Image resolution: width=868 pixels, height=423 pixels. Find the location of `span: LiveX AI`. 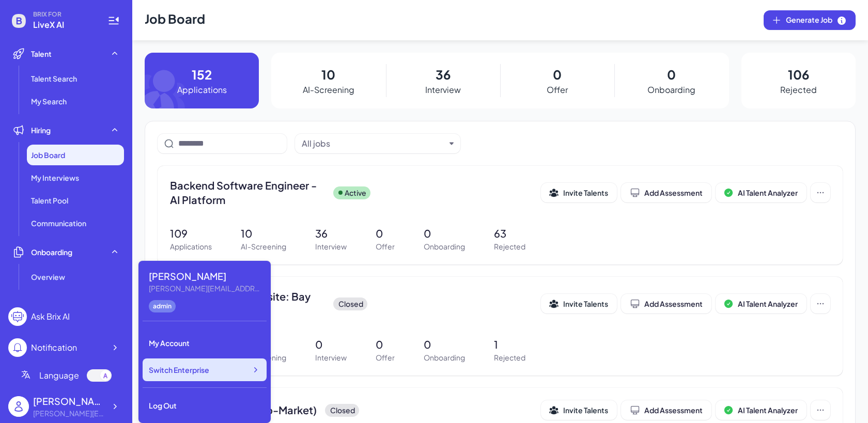

span: LiveX AI is located at coordinates (64, 25).